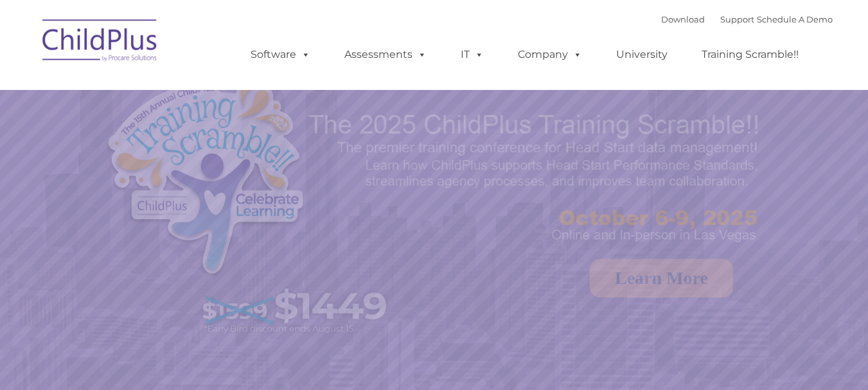 The image size is (868, 390). Describe the element at coordinates (737, 19) in the screenshot. I see `a: Support` at that location.